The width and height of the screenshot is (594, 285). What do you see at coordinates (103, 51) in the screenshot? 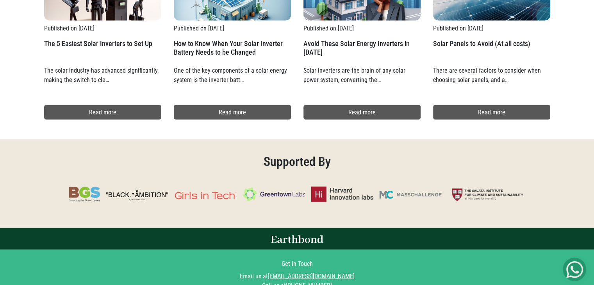
I see `h2: The 5 Easiest Solar Inverters to Set Up` at bounding box center [103, 51].